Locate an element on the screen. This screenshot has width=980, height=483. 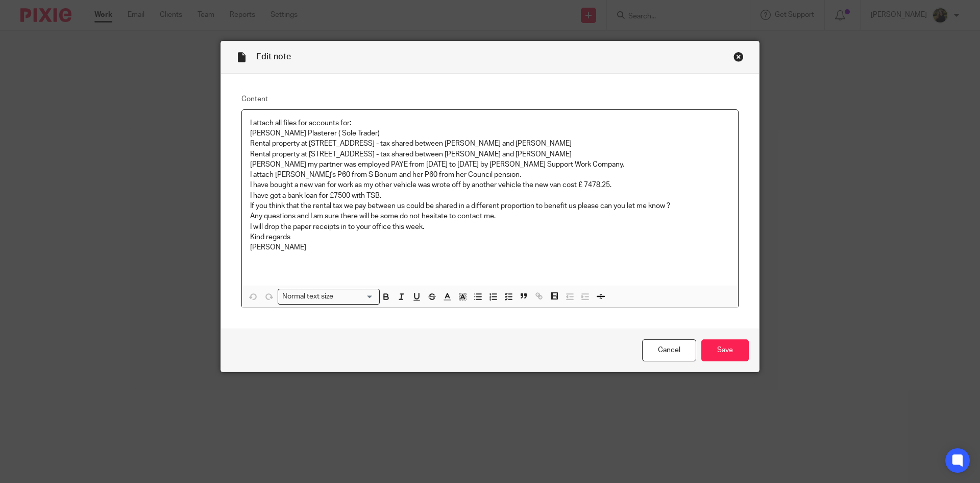
p: I have bought a new van for work as my other vehicle was wrote off by another vehicle the new van... is located at coordinates (490, 185).